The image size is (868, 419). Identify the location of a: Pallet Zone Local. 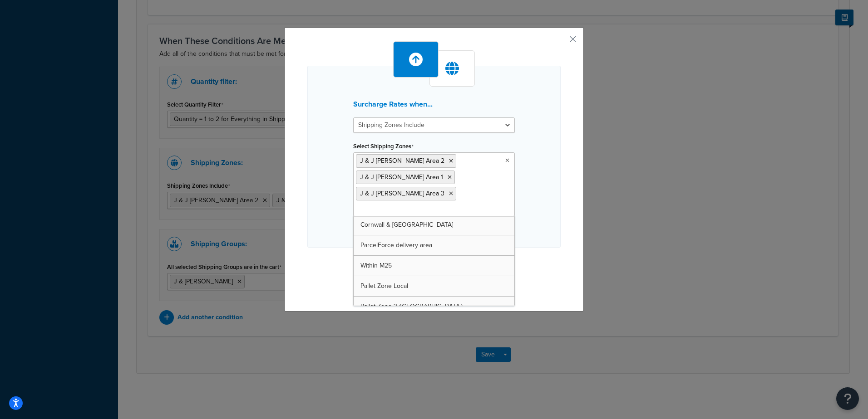
(434, 287).